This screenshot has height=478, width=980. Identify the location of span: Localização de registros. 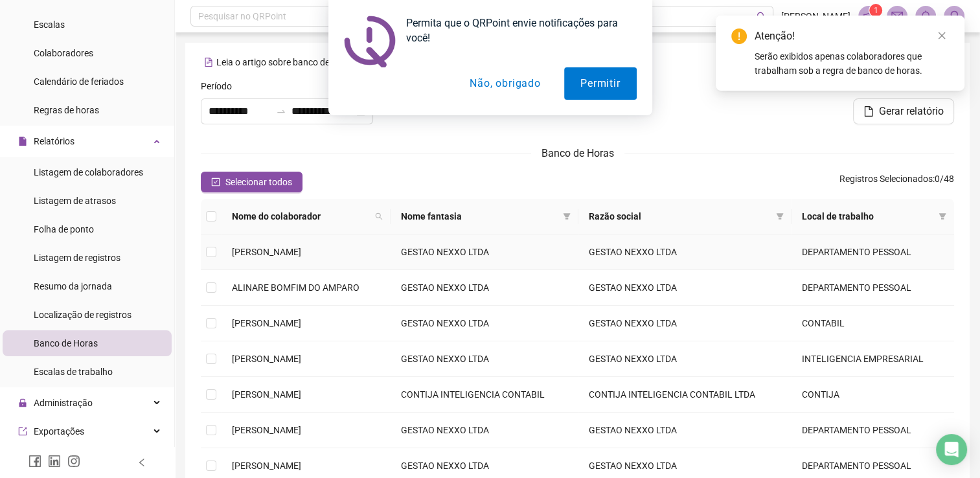
(83, 315).